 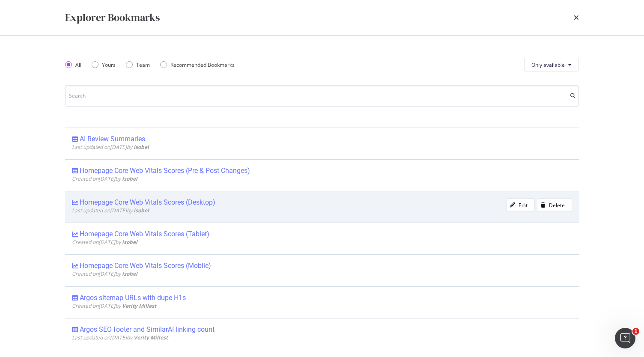 I want to click on div: Argos sitemap URLs with dupe H1s, so click(x=133, y=298).